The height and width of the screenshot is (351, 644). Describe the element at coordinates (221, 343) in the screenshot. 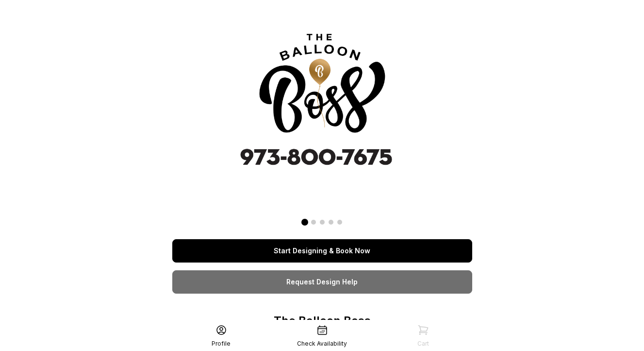

I see `div: Profile` at that location.